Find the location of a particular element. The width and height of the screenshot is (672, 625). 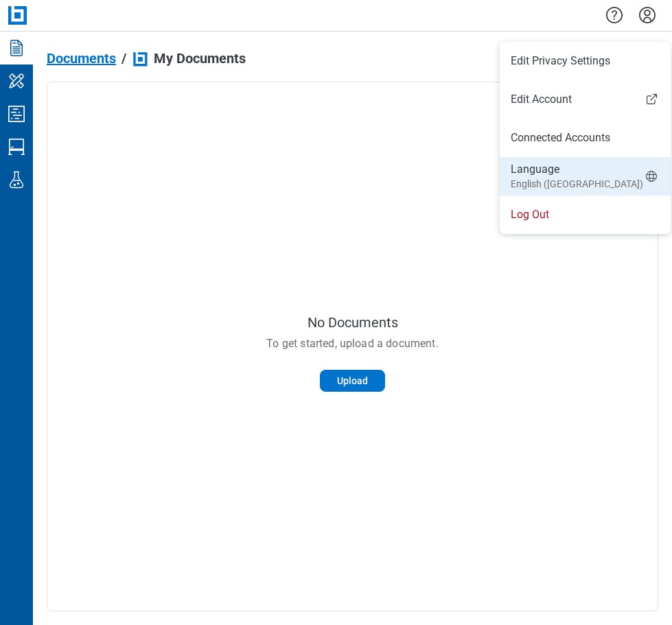

ul: Menu is located at coordinates (585, 138).